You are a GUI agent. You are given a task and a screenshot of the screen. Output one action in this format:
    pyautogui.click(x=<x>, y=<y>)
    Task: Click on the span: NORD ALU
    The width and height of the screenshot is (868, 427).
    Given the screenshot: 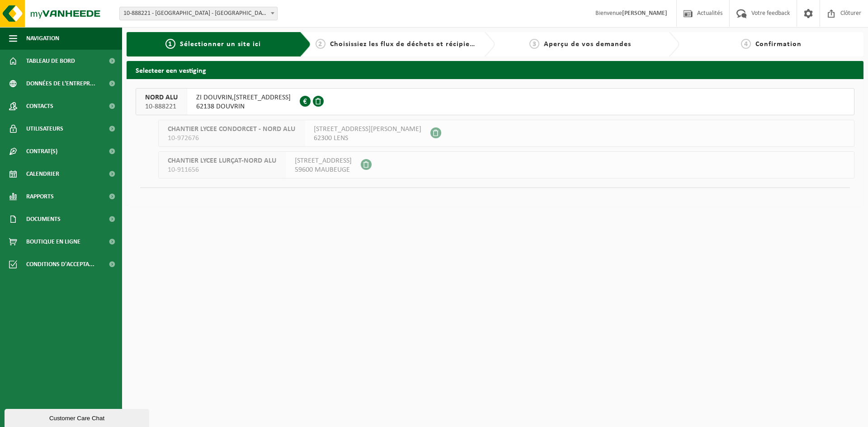 What is the action you would take?
    pyautogui.click(x=161, y=97)
    